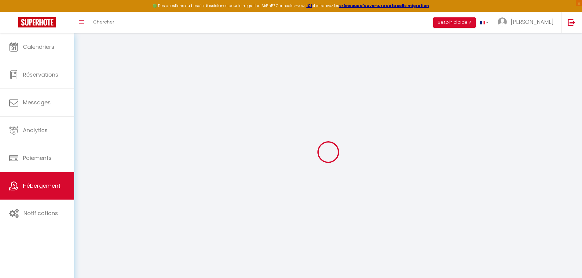 This screenshot has width=582, height=278. I want to click on a: Chercher, so click(104, 23).